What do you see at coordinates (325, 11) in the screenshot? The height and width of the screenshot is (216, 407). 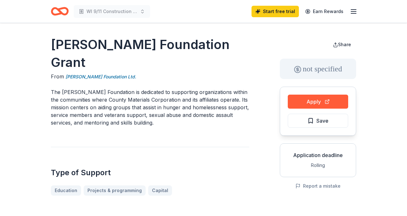 I see `a: Earn Rewards` at bounding box center [325, 11].